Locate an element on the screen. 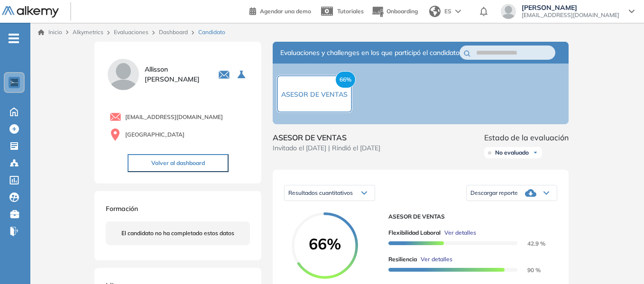 The width and height of the screenshot is (644, 284). span: Onboarding is located at coordinates (402, 11).